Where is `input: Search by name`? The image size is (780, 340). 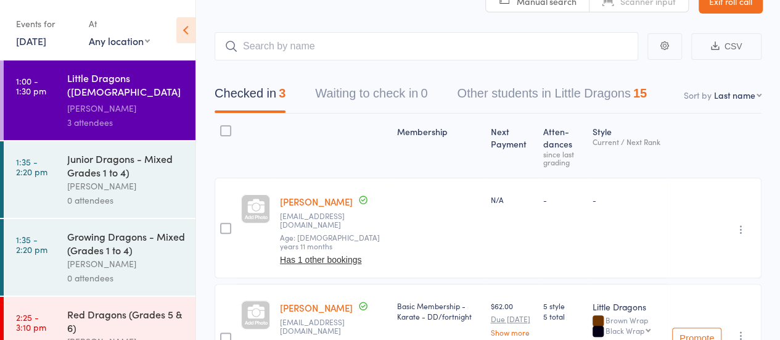
input: Search by name is located at coordinates (426, 46).